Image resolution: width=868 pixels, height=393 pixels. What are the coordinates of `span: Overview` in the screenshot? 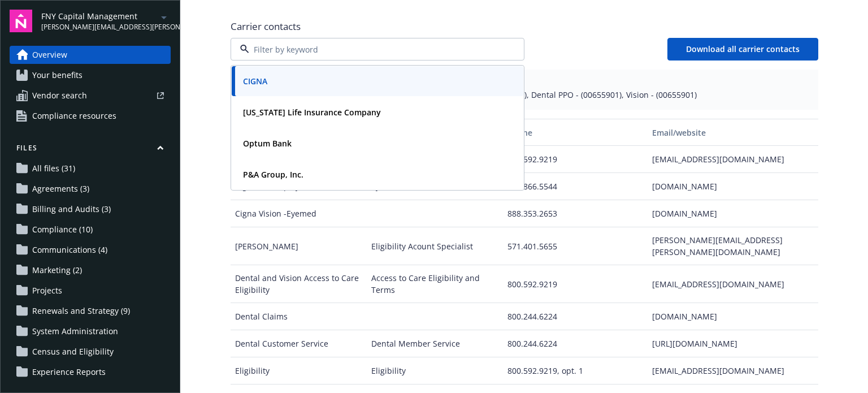 It's located at (50, 55).